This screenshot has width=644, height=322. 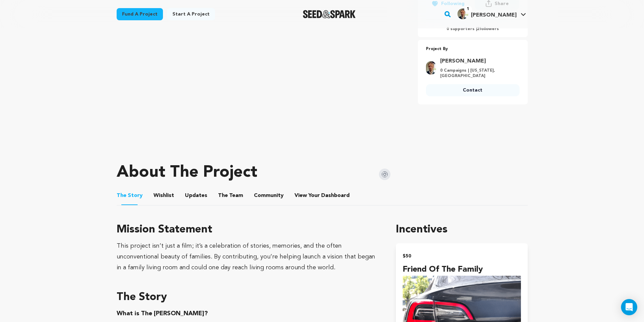 I want to click on a: Fund a project, so click(x=140, y=14).